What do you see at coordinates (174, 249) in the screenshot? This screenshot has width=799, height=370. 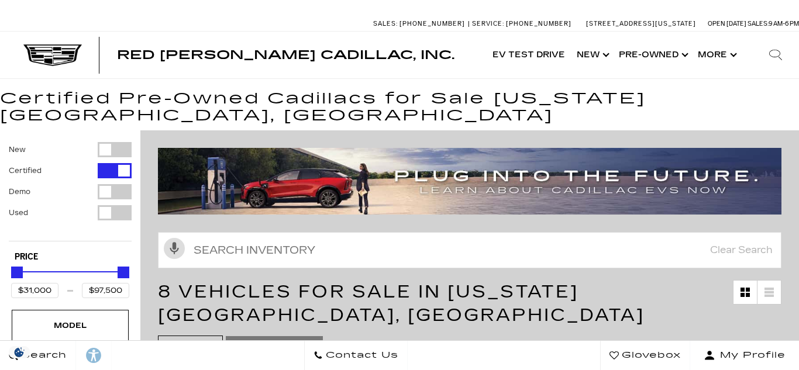 I see `svg: Click to toggle on voice search` at bounding box center [174, 249].